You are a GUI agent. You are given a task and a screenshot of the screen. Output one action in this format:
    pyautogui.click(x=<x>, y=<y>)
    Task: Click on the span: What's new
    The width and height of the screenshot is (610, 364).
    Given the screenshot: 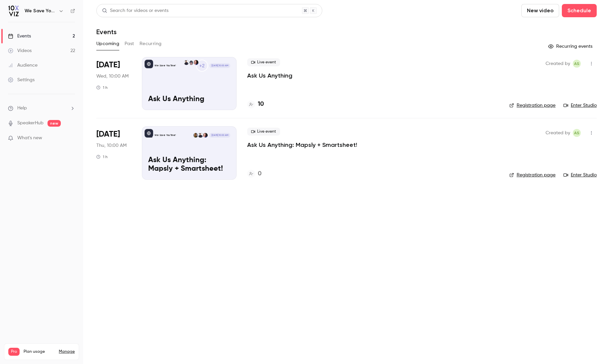 What is the action you would take?
    pyautogui.click(x=30, y=138)
    